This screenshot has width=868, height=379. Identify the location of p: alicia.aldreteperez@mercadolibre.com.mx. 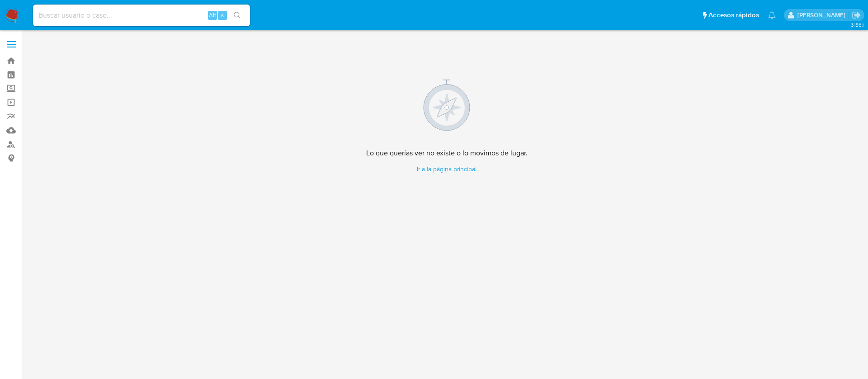
(822, 15).